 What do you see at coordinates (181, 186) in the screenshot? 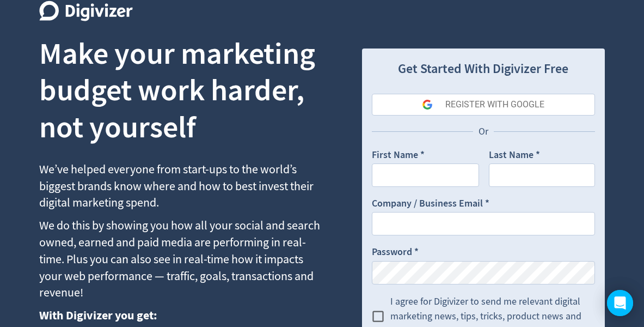
I see `p: We’ve helped everyone from start-ups to the world’s biggest brands know where and how to best inv...` at bounding box center [181, 186].